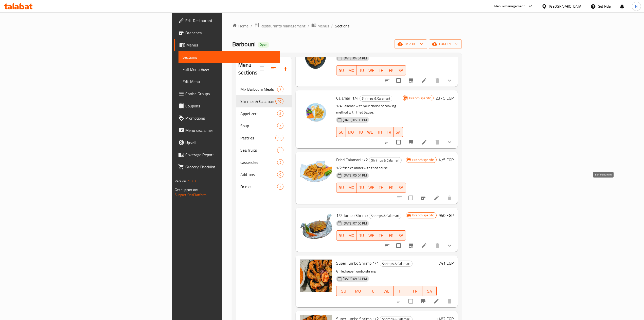  What do you see at coordinates (227, 142) in the screenshot?
I see `a: Upsell` at bounding box center [227, 142].